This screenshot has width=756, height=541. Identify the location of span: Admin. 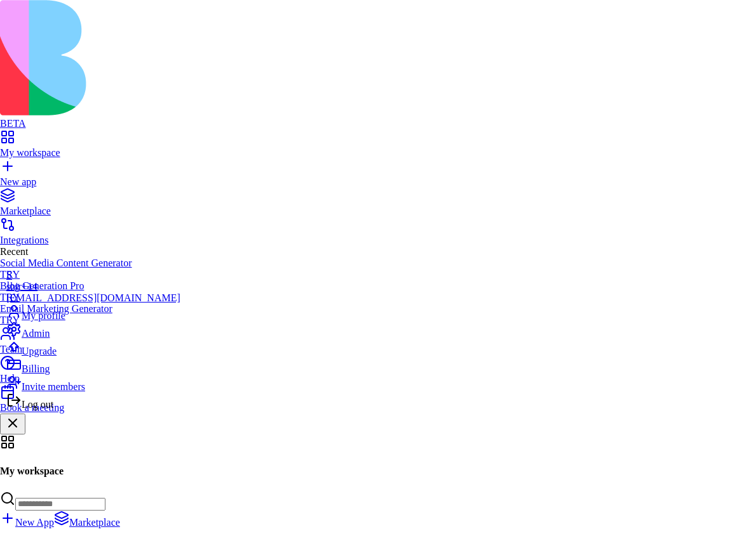
(36, 333).